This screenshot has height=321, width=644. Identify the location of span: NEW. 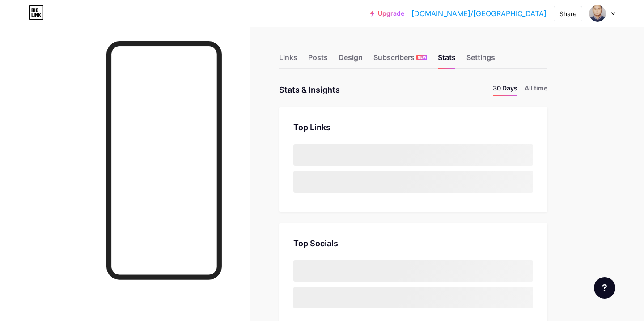
(422, 57).